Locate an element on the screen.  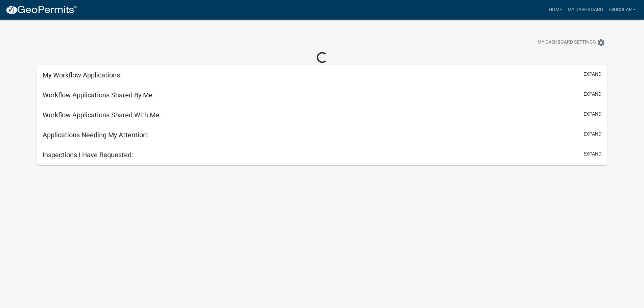
span: My Dashboard Settings is located at coordinates (567, 43).